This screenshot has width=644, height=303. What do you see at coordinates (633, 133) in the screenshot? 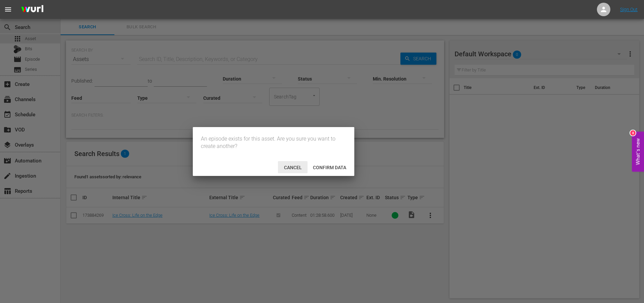
I see `div: 8` at bounding box center [633, 133].